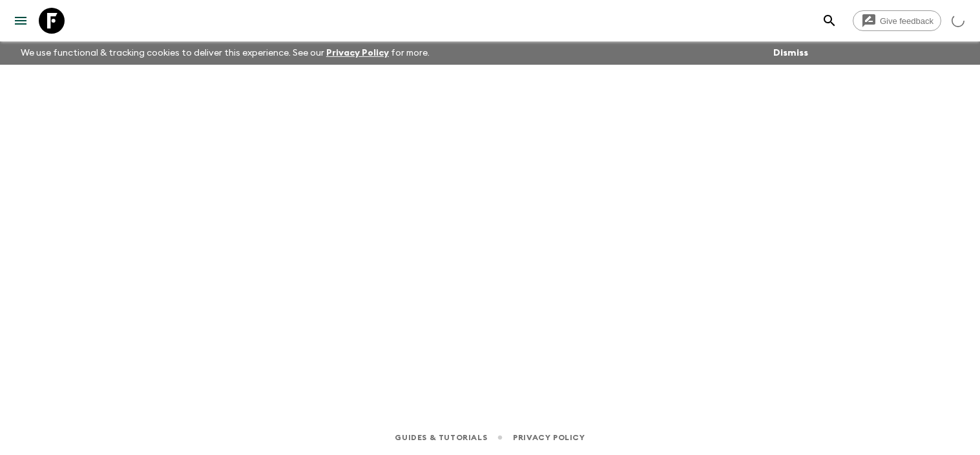 This screenshot has height=455, width=980. I want to click on p: We use functional & tracking cookies to deliver this experience. See our for more., so click(225, 53).